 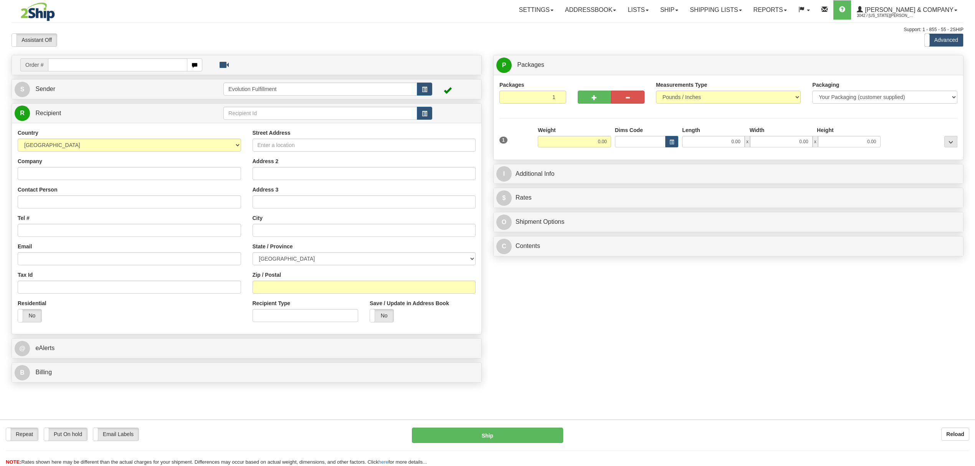 What do you see at coordinates (547, 130) in the screenshot?
I see `label: Weight` at bounding box center [547, 130].